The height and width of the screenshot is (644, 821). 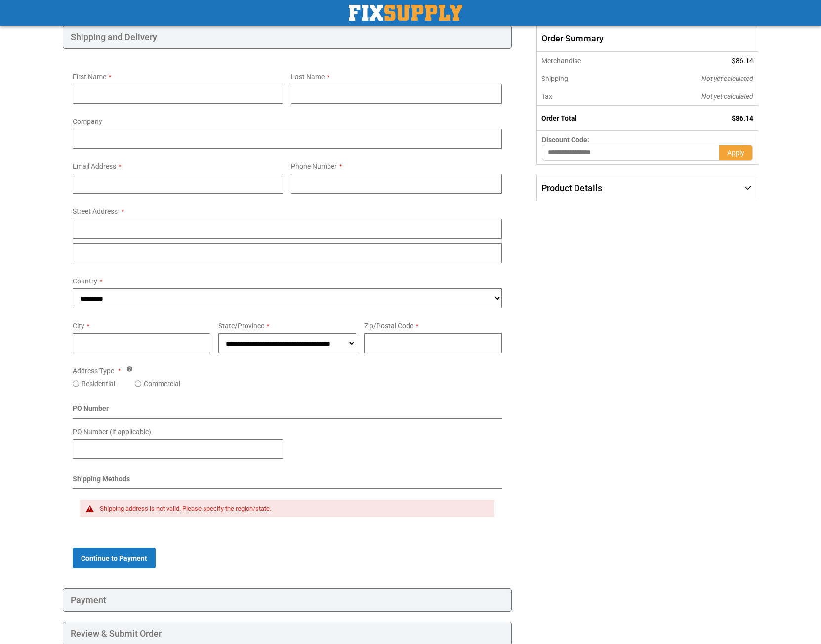 I want to click on div: Shipping address is not valid. Please specify the region/state., so click(x=292, y=509).